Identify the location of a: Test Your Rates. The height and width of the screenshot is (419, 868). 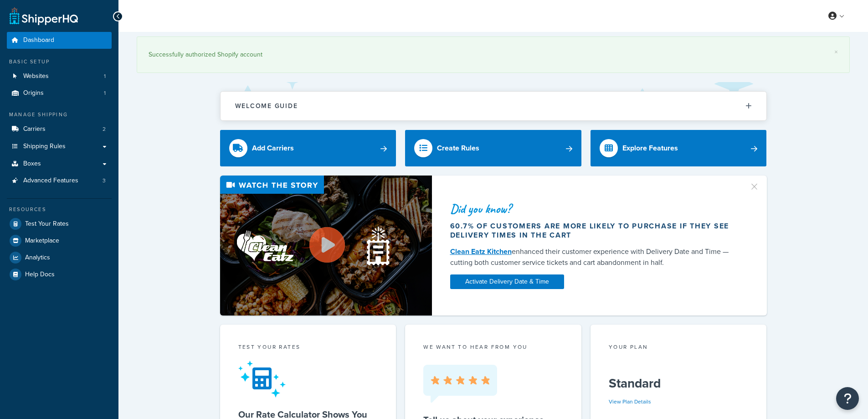
(59, 224).